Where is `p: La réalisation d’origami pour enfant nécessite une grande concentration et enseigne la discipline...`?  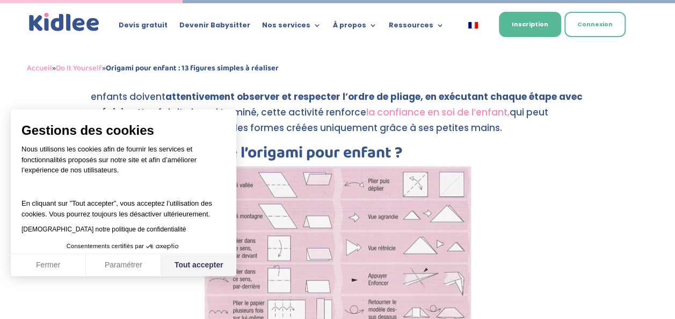 p: La réalisation d’origami pour enfant nécessite une grande concentration et enseigne la discipline... is located at coordinates (338, 109).